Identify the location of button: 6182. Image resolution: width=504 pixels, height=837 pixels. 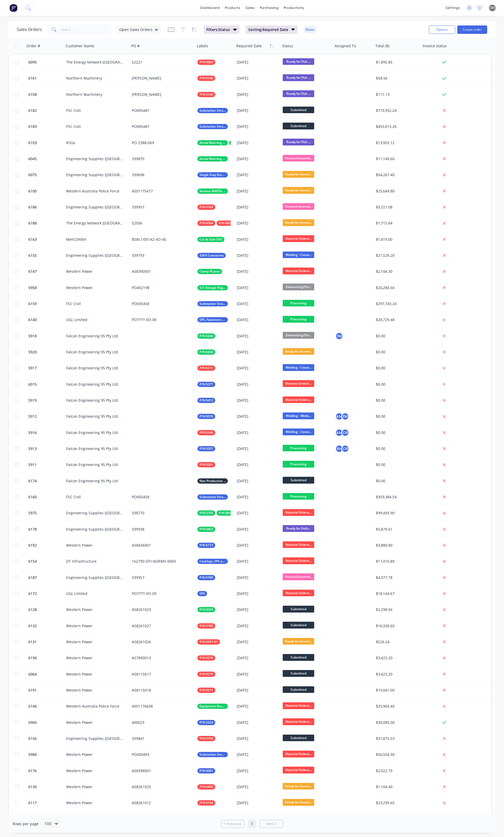
(47, 111).